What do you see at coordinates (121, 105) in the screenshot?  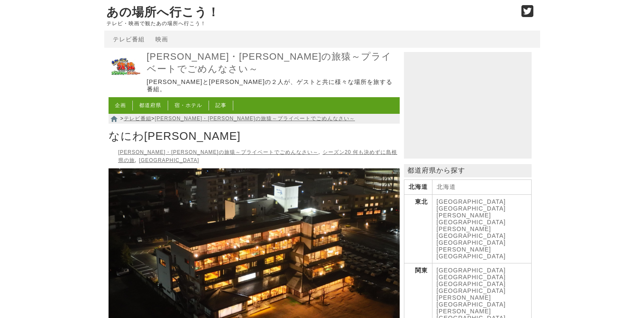 I see `a: 企画` at bounding box center [121, 105].